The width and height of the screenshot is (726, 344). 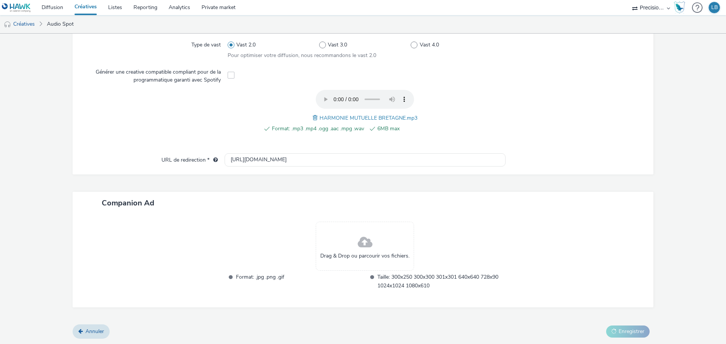 What do you see at coordinates (441, 282) in the screenshot?
I see `span: Taille: 300x250 300x300 301x301 640x640 728x90 1024x1024 1080x610` at bounding box center [441, 282].